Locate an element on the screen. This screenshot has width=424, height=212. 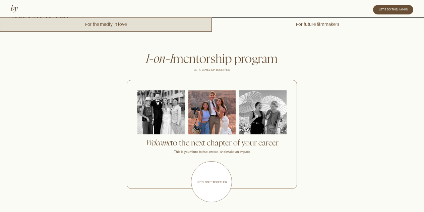
a: LET’S DO THIS, I AM IN is located at coordinates (393, 10).